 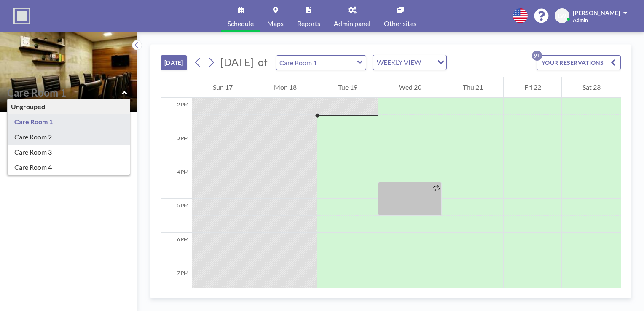 What do you see at coordinates (400, 24) in the screenshot?
I see `span: Other sites` at bounding box center [400, 24].